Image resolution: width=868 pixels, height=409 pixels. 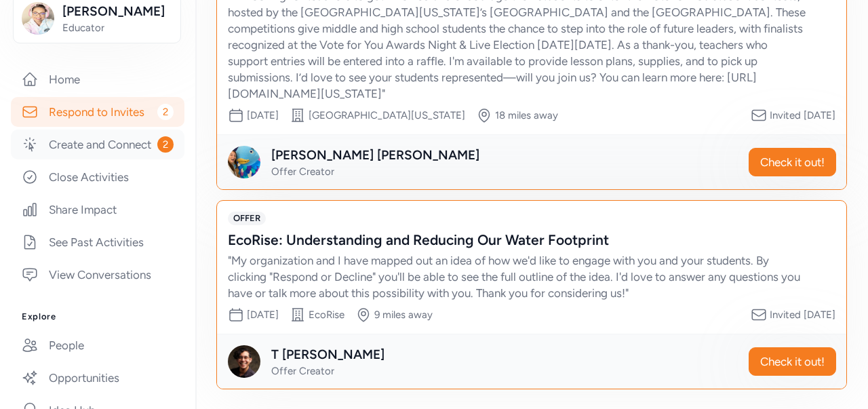 What do you see at coordinates (98, 79) in the screenshot?
I see `a: Home` at bounding box center [98, 79].